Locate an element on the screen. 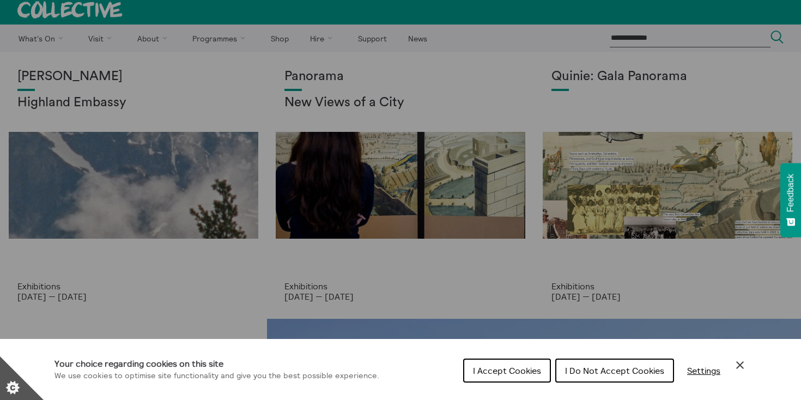  span: I Do Not Accept Cookies is located at coordinates (615, 371).